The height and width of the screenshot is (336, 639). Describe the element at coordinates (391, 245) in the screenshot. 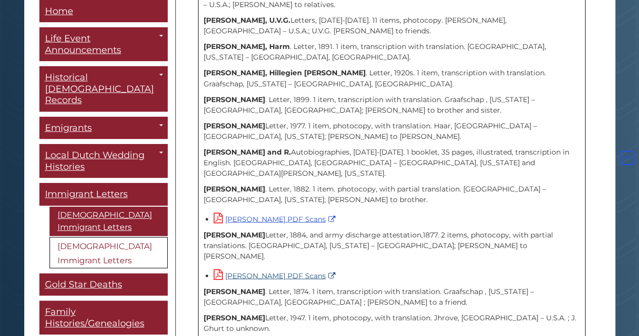

I see `p: Letter, 1884, and army discharge attestation,1877. 2 items, photocopy, with partial translations....` at that location.